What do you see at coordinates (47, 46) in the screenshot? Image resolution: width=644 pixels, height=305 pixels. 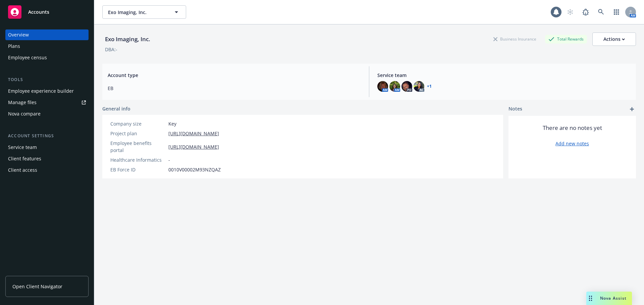 I see `a: Plans` at bounding box center [47, 46].